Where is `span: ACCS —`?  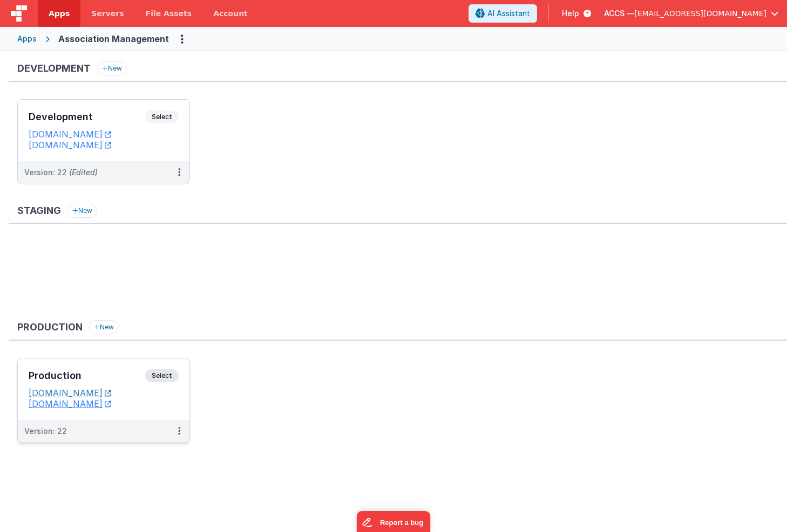 span: ACCS — is located at coordinates (619, 13).